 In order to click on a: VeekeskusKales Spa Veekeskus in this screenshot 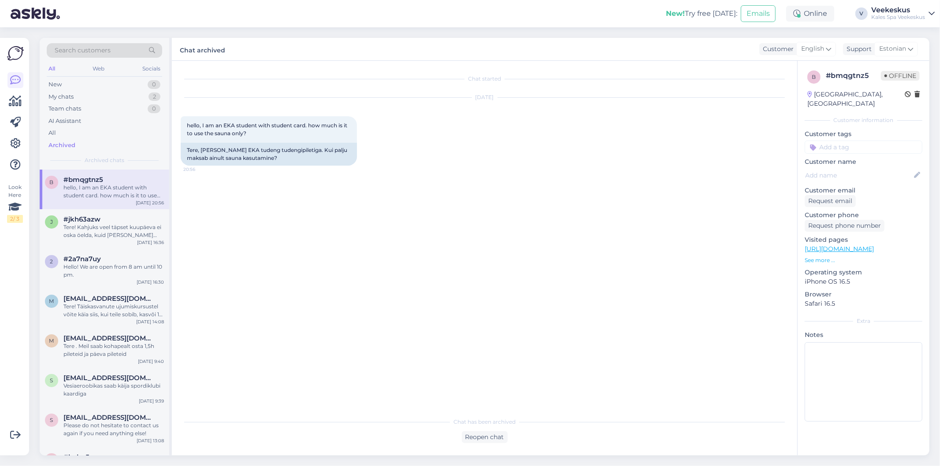, I will do `click(903, 14)`.